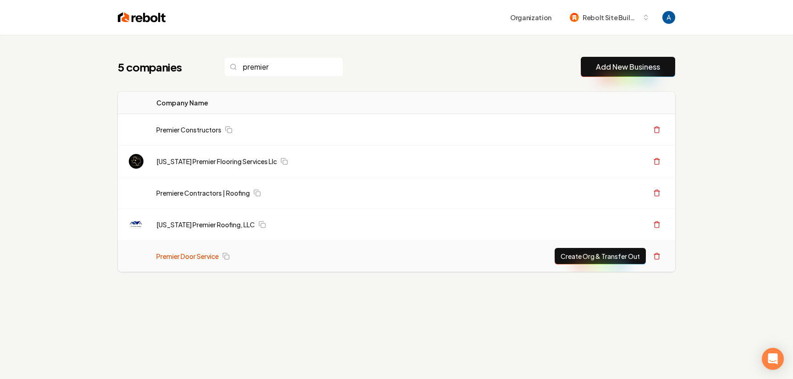  What do you see at coordinates (669, 17) in the screenshot?
I see `button: Open user button` at bounding box center [669, 17].